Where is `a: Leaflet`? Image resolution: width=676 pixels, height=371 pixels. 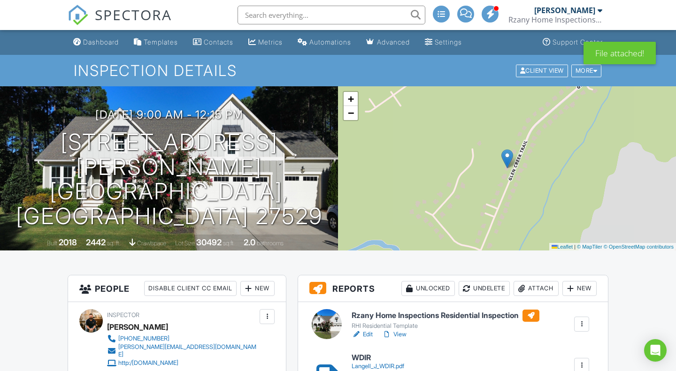
a: Leaflet is located at coordinates (562, 247).